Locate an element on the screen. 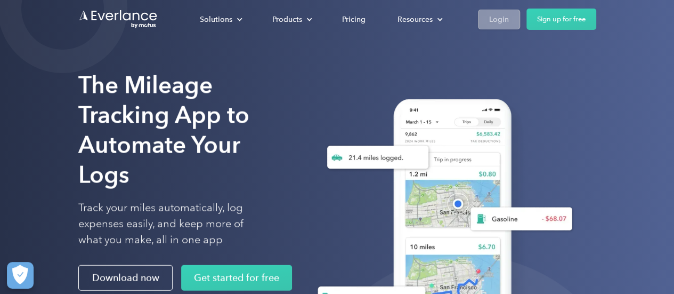 The image size is (674, 294). div: Pricing is located at coordinates (354, 19).